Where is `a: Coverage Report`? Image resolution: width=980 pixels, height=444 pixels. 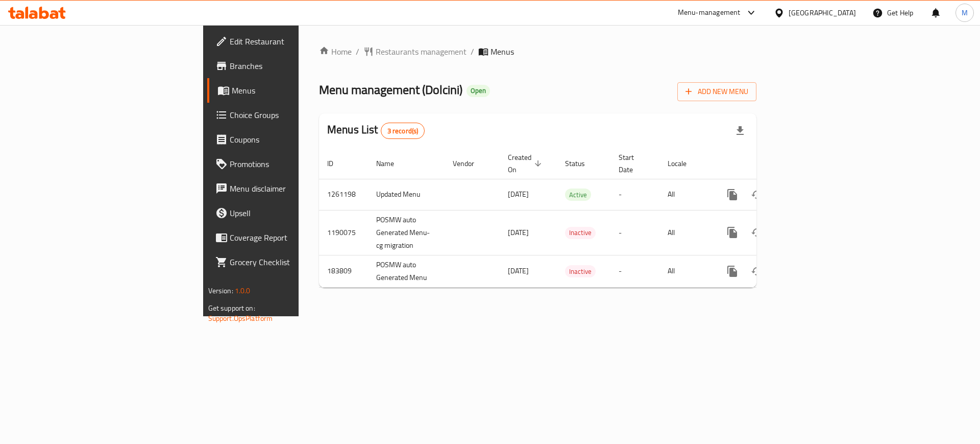 a: Coverage Report is located at coordinates (287, 237).